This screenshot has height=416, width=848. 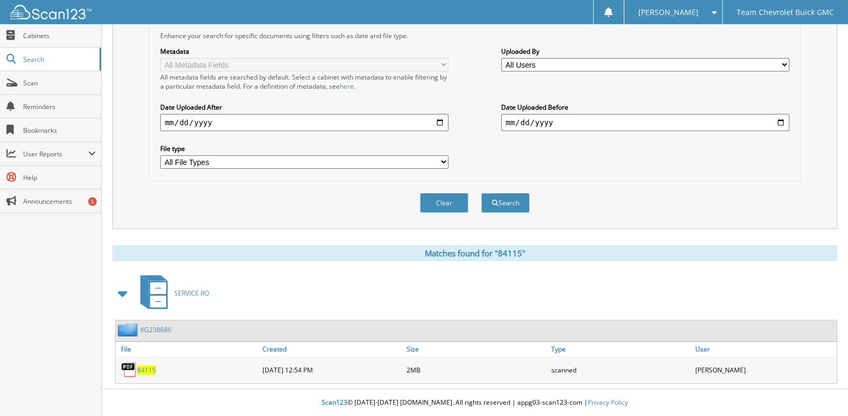 I want to click on img: folder2.png, so click(x=129, y=330).